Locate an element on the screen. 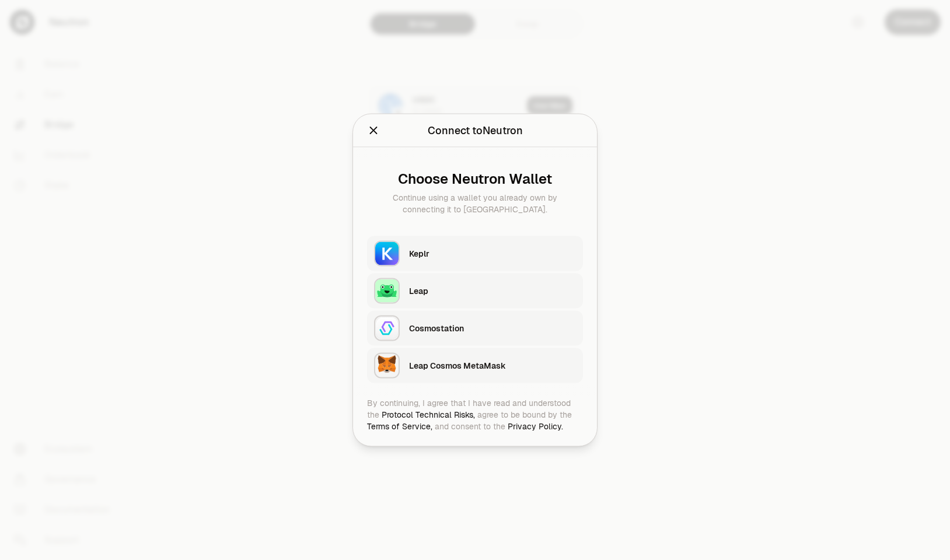  div: Connect to Neutron is located at coordinates (475, 131).